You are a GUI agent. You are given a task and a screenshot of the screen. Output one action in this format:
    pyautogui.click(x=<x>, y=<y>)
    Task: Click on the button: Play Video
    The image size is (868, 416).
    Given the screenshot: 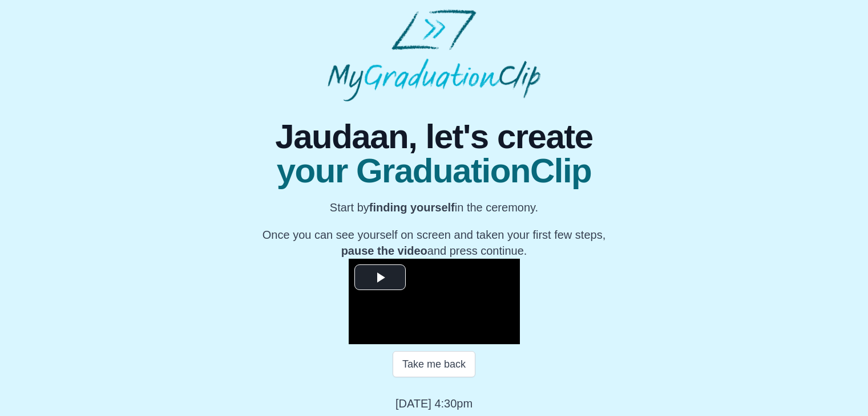 What is the action you would take?
    pyautogui.click(x=380, y=277)
    